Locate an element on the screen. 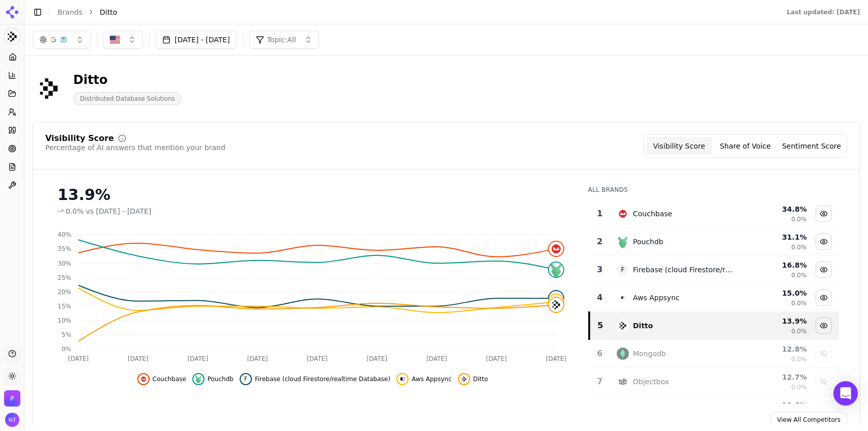 This screenshot has height=431, width=868. span: Pouchdb is located at coordinates (220, 379).